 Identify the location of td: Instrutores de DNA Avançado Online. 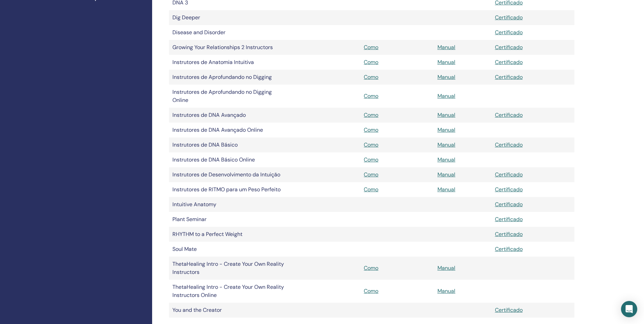
(230, 130).